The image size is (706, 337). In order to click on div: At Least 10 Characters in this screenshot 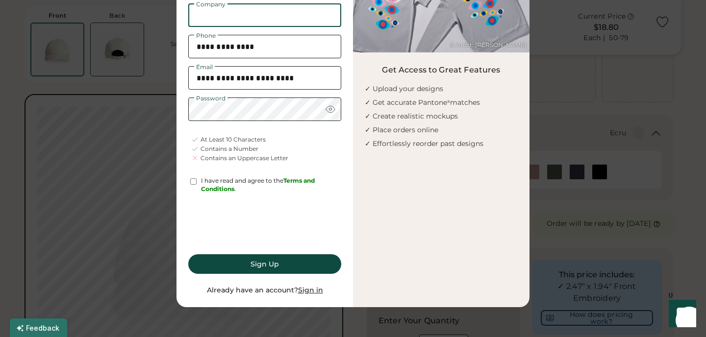, I will do `click(233, 140)`.